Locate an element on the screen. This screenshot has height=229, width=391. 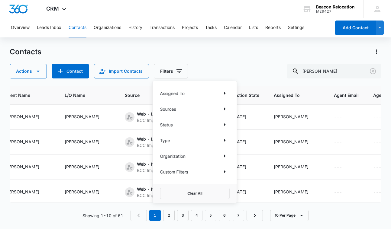
button: 10 Per Page is located at coordinates (289, 216).